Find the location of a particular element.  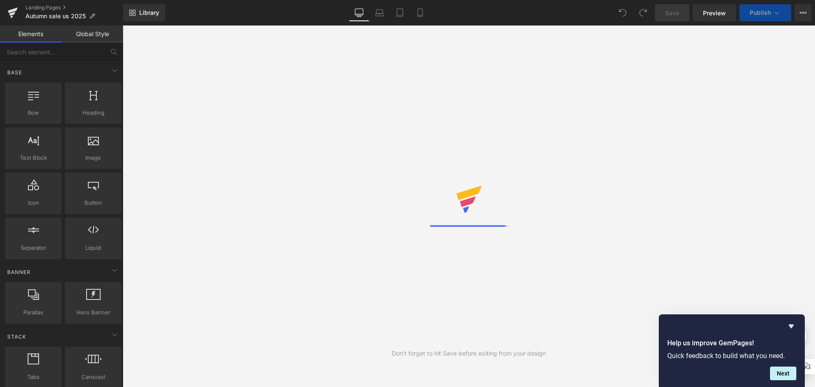

button: Redo is located at coordinates (643, 13).